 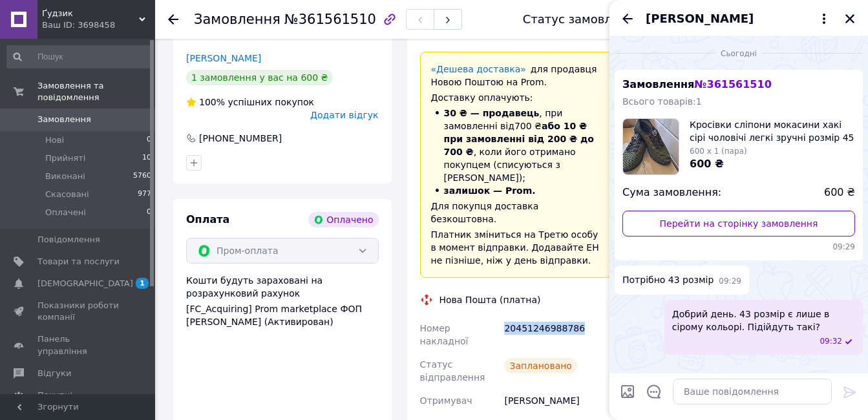 I want to click on div: для продавця Новою Поштою на Prom., so click(x=516, y=76).